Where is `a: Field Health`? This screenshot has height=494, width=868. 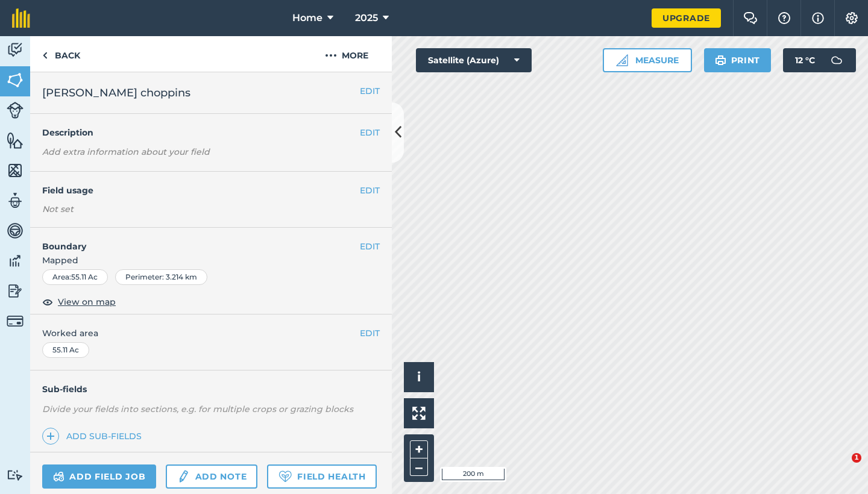 a: Field Health is located at coordinates (322, 477).